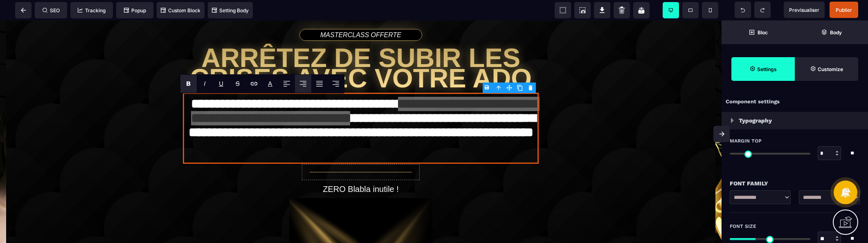 The width and height of the screenshot is (868, 243). I want to click on span: Open Style Manager, so click(827, 69).